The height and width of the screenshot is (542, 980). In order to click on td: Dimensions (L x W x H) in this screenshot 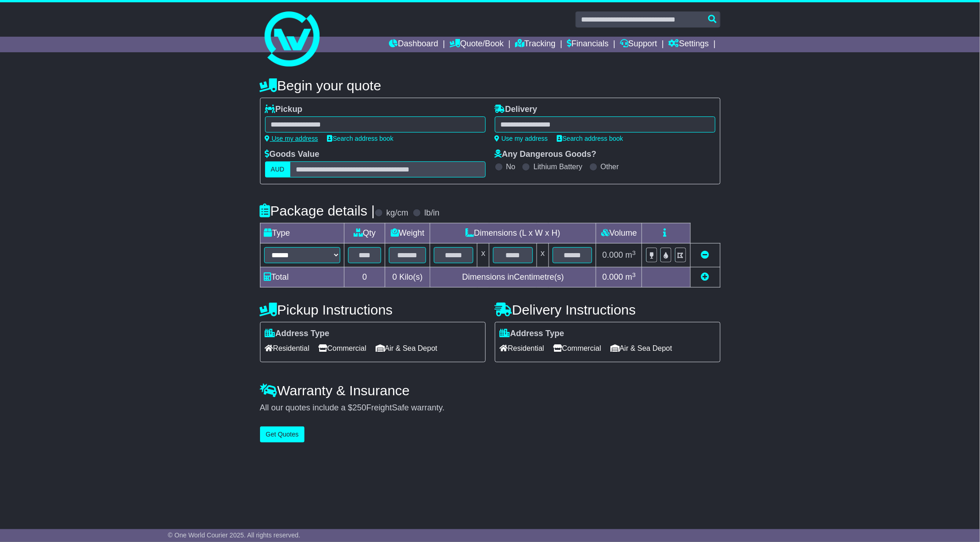, I will do `click(513, 234)`.